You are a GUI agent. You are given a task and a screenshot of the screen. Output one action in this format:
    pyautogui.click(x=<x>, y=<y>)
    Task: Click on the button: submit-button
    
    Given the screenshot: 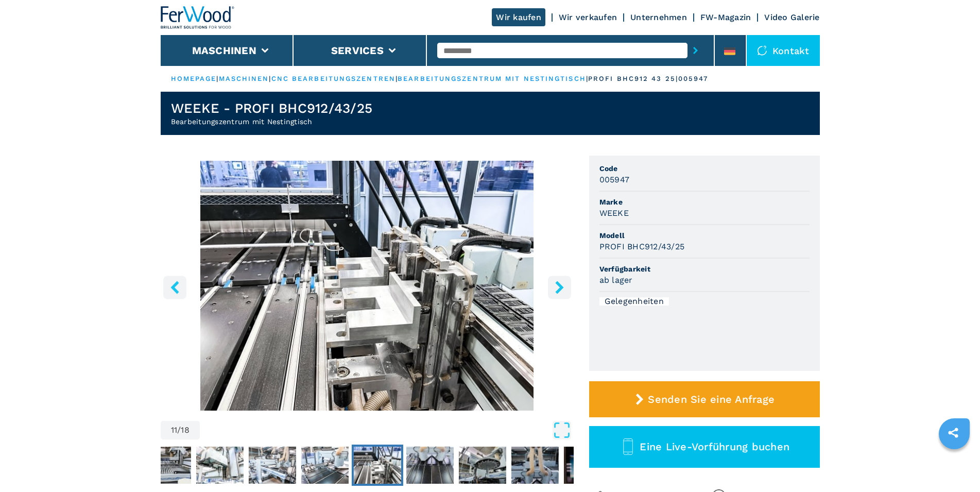 What is the action you would take?
    pyautogui.click(x=696, y=51)
    